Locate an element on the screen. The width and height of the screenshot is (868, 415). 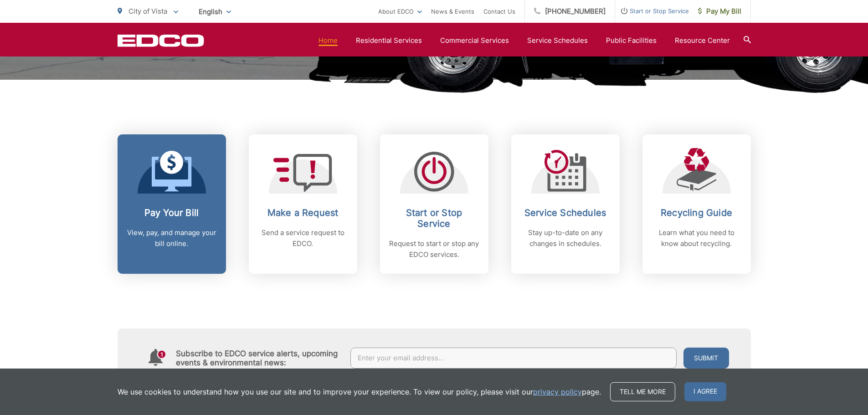
h4: Subscribe to EDCO service alerts, upcoming events & environmental news: is located at coordinates (259, 358).